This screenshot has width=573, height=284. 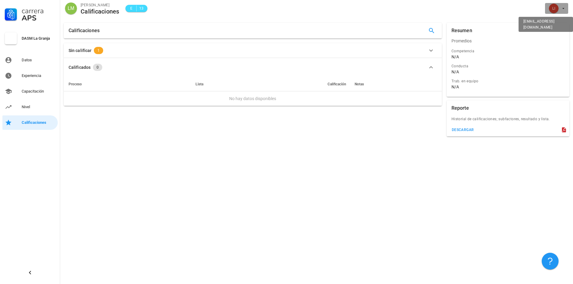 What do you see at coordinates (396, 84) in the screenshot?
I see `th: Notas` at bounding box center [396, 84].